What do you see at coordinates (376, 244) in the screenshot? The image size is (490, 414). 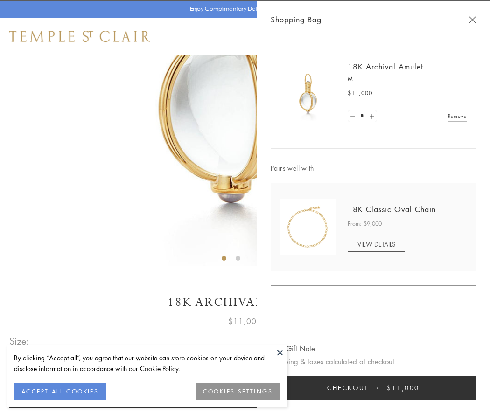 I see `a: VIEW DETAILS` at bounding box center [376, 244].